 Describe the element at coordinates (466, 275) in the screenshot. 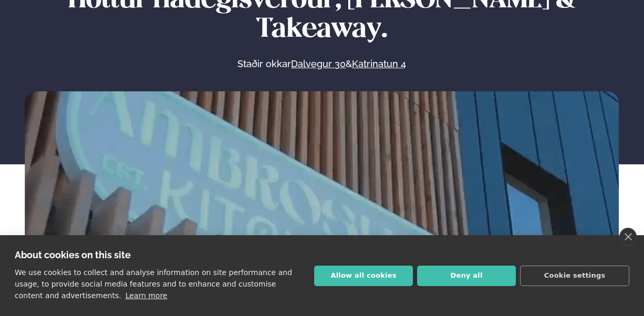

I see `button: Deny all` at that location.